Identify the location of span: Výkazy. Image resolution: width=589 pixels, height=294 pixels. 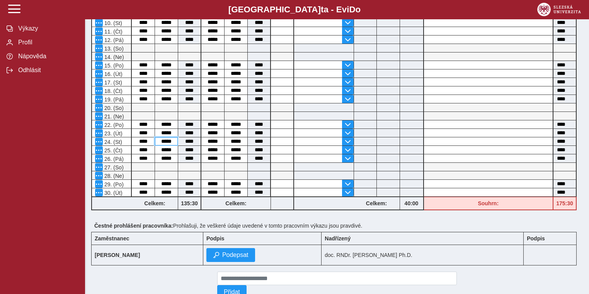
(47, 29).